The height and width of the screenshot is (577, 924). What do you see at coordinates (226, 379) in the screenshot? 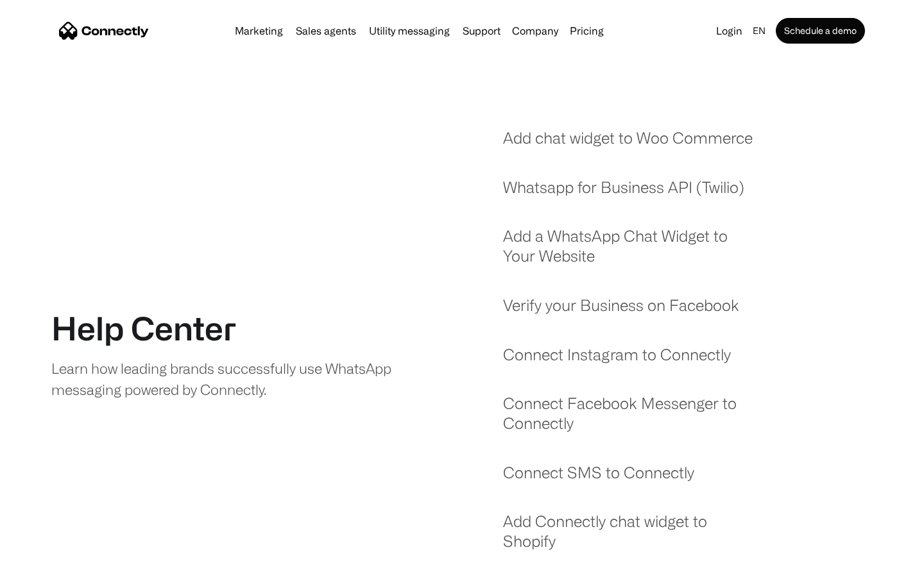
I see `div: Learn how leading brands successfully use WhatsApp messaging powered by Connectly.` at bounding box center [226, 379].